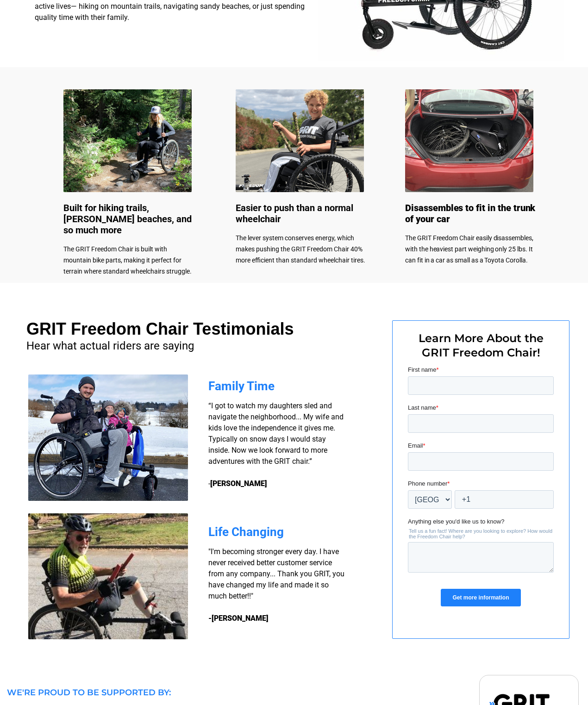 This screenshot has width=588, height=705. I want to click on span: "I'm becoming stronger every day. I have never received better customer service from any company...., so click(276, 573).